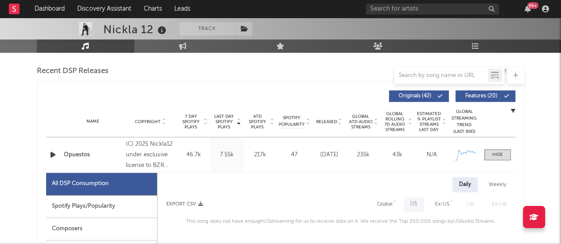  Describe the element at coordinates (93, 122) in the screenshot. I see `div: Name` at that location.